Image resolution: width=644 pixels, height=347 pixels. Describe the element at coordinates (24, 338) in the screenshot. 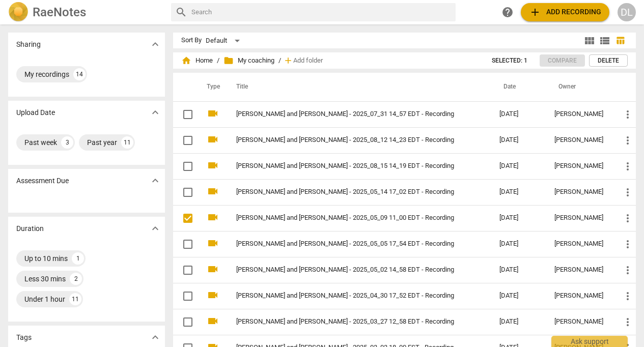

I see `p: Tags` at that location.